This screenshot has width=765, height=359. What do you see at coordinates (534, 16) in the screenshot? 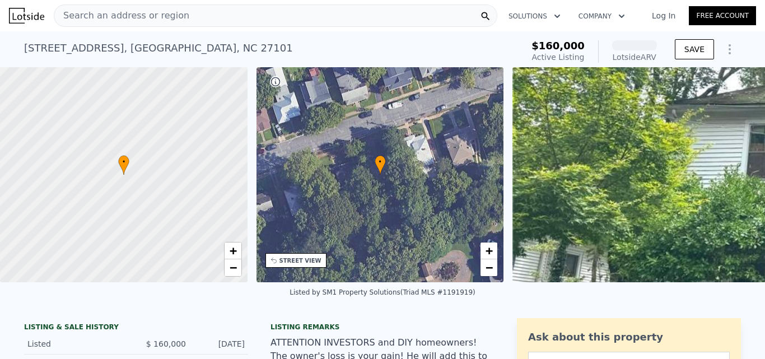
I see `button: Solutions` at bounding box center [534, 16].